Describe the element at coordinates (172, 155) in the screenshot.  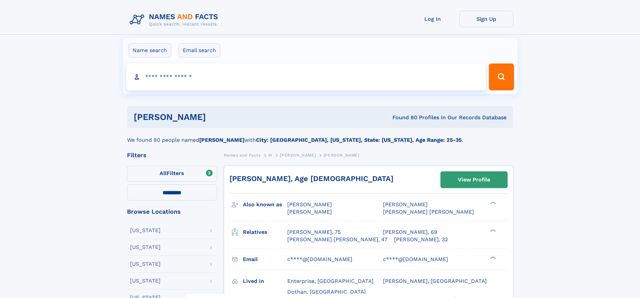
I see `div: Filters` at that location.